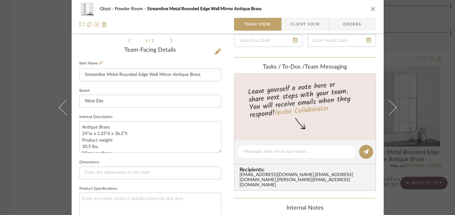  I want to click on img: 4e3e709e-203c-4583-88af-88f2958eefec_48x40.jpg, so click(87, 9).